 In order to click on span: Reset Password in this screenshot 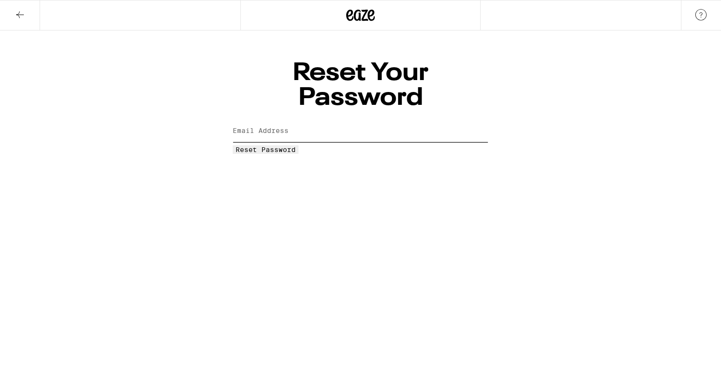, I will do `click(265, 150)`.